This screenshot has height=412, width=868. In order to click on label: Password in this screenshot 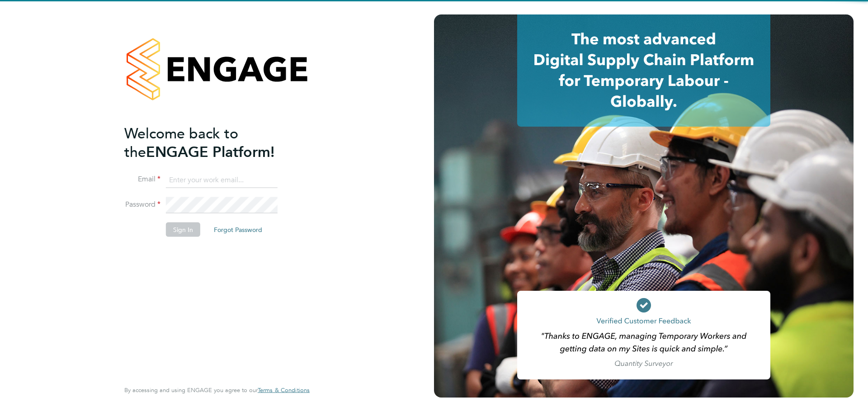, I will do `click(142, 204)`.